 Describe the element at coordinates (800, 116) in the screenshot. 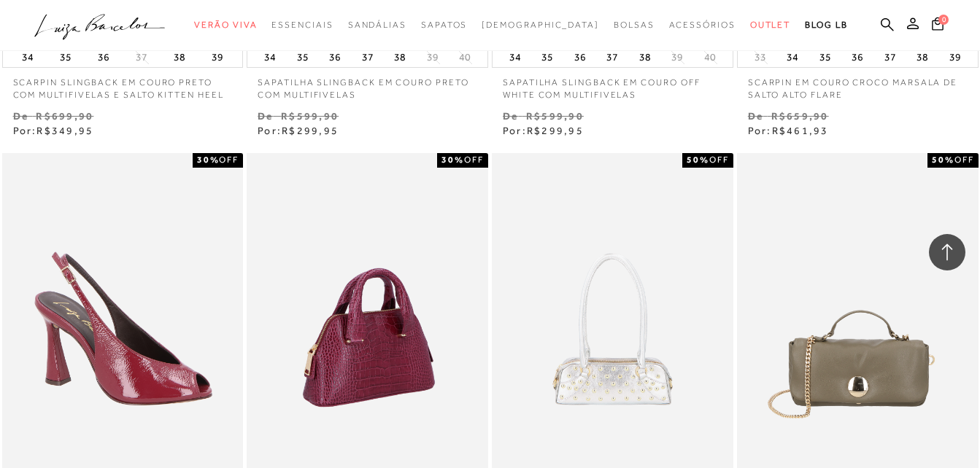

I see `small: R$659,90` at that location.